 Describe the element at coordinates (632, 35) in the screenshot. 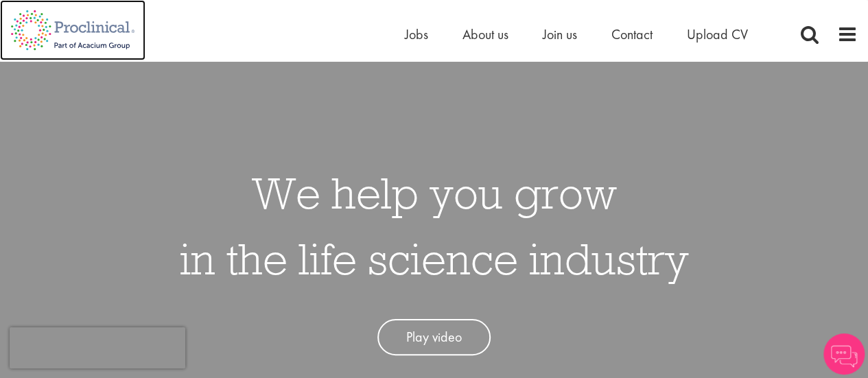

I see `a: Contact` at that location.